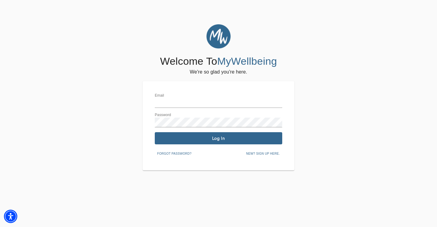 The image size is (437, 227). I want to click on span: Forgot password?, so click(174, 154).